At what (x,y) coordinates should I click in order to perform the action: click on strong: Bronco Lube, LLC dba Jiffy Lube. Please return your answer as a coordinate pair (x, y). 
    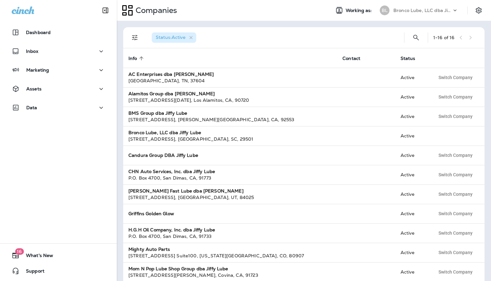
    Looking at the image, I should click on (165, 133).